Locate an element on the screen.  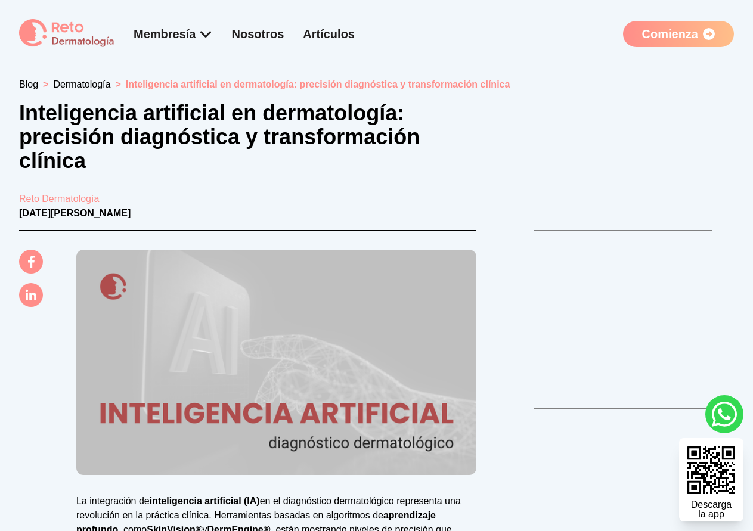
a: Blog is located at coordinates (29, 84).